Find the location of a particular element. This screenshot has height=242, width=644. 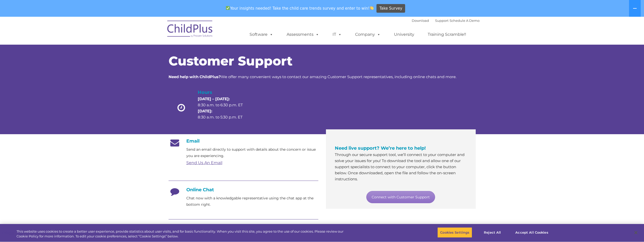

a: Assessments is located at coordinates (303, 34).